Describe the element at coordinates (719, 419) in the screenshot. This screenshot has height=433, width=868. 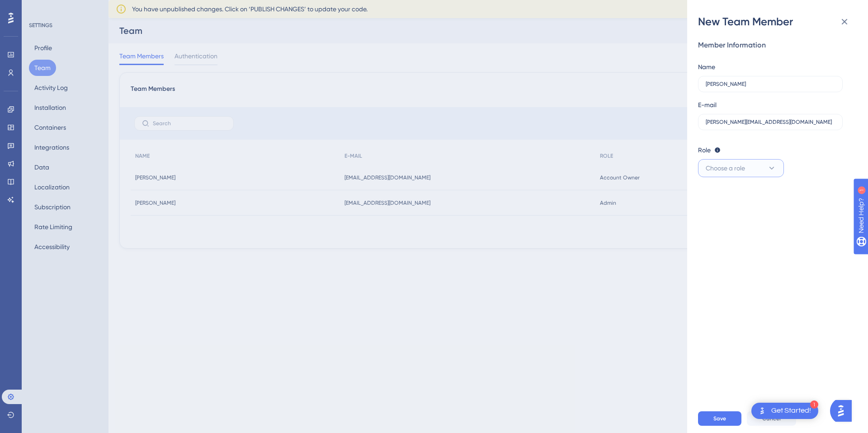
I see `span: Save` at that location.